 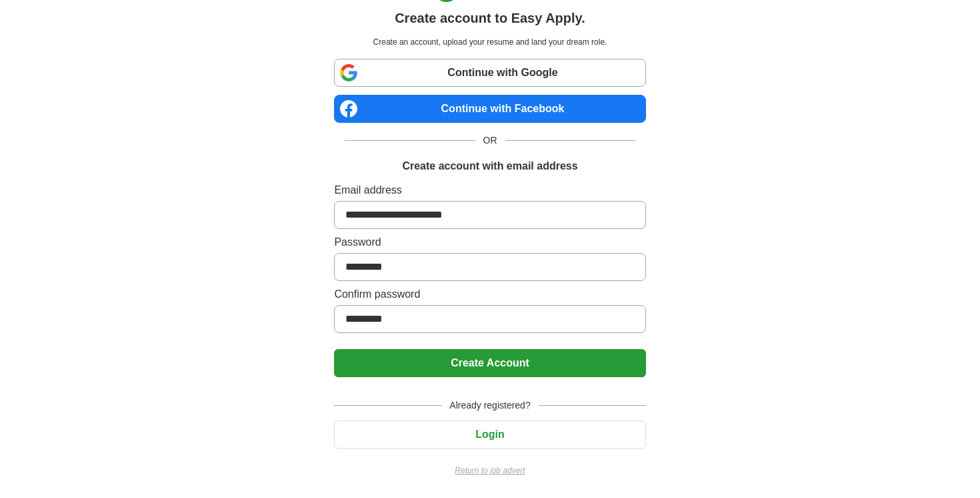 What do you see at coordinates (489, 73) in the screenshot?
I see `a: Continue with Google` at bounding box center [489, 73].